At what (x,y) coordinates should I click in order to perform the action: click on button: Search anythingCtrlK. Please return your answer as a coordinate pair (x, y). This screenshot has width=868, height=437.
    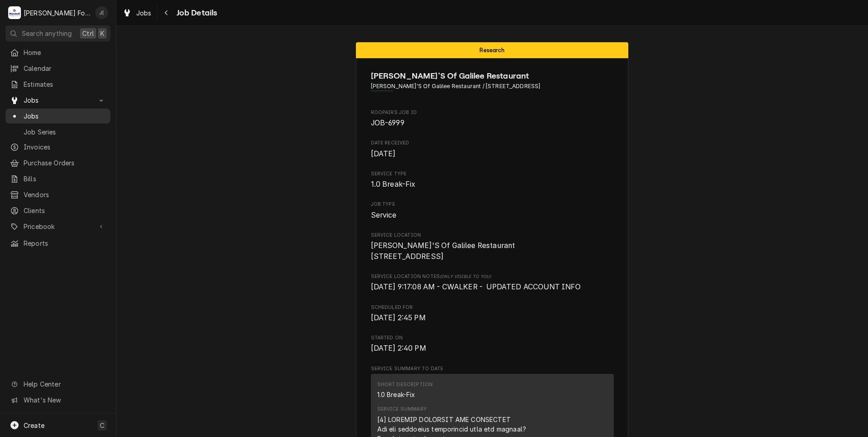
    Looking at the image, I should click on (58, 33).